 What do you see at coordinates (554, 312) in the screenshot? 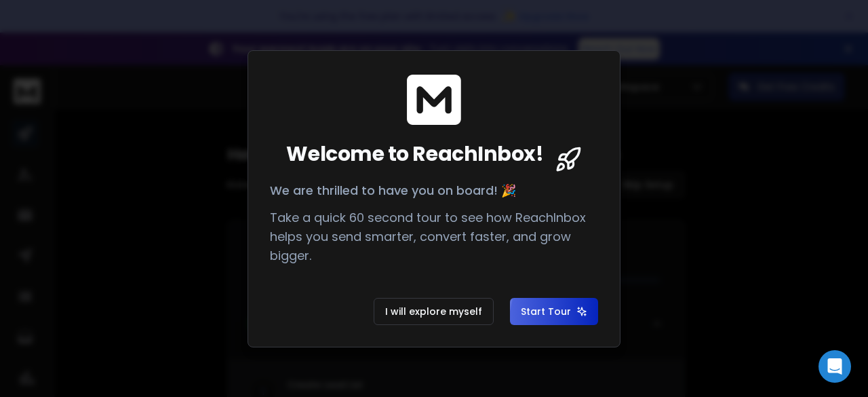
I see `span: Start Tour` at bounding box center [554, 312].